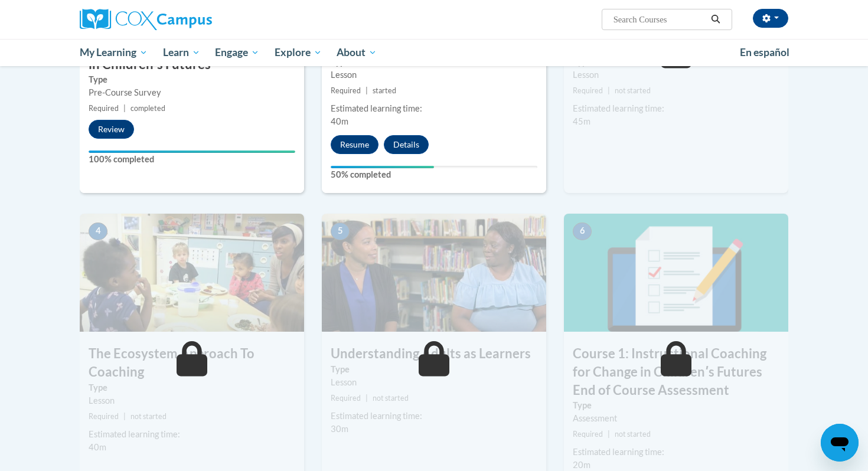  I want to click on a: Explore, so click(298, 52).